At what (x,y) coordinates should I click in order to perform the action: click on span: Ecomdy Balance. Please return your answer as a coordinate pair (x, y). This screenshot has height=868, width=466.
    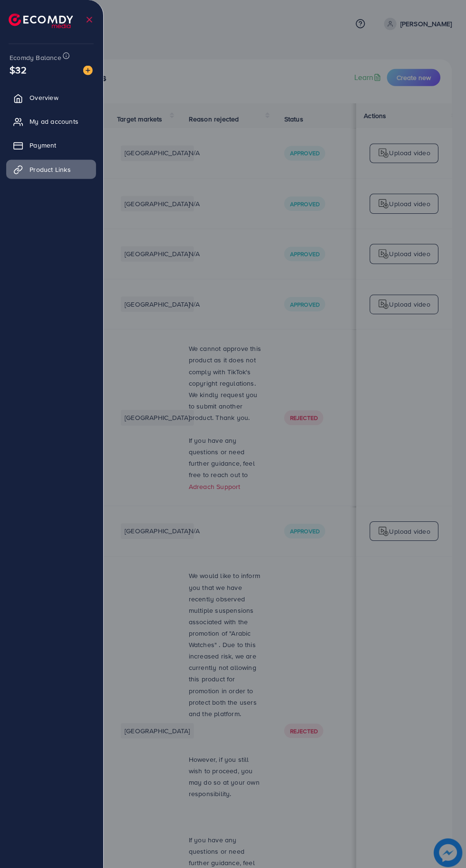
    Looking at the image, I should click on (36, 58).